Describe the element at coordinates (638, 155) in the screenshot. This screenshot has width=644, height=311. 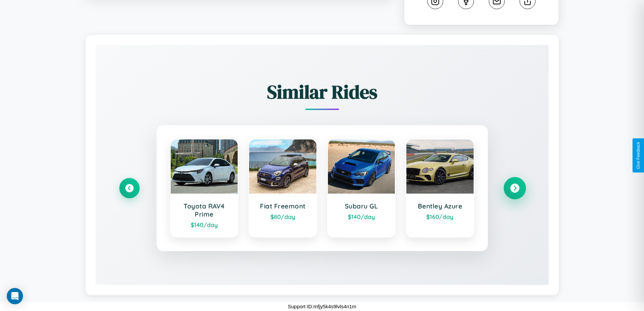
I see `div: Give Feedback` at that location.